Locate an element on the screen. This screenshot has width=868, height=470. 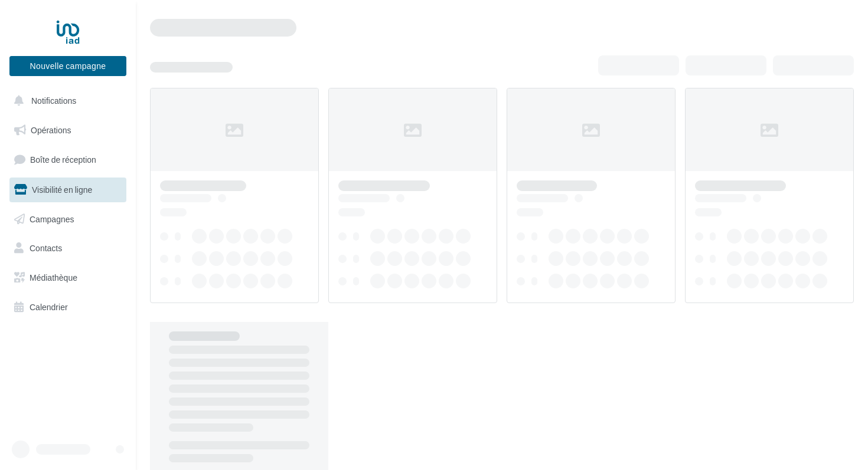
a: Visibilité en ligne is located at coordinates (68, 190).